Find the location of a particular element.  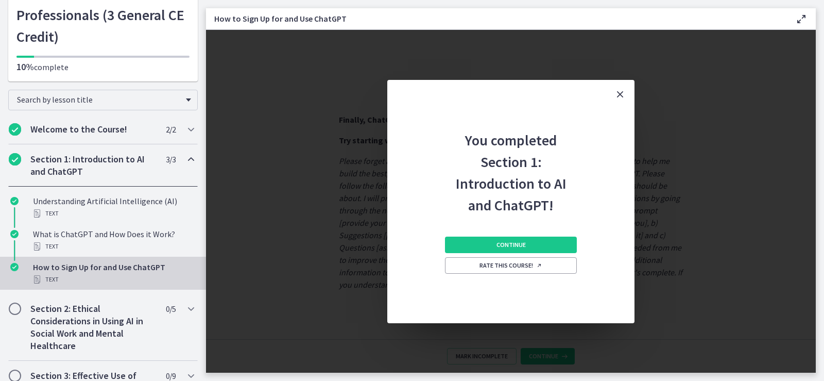

span: Rate this course! is located at coordinates (511, 265).